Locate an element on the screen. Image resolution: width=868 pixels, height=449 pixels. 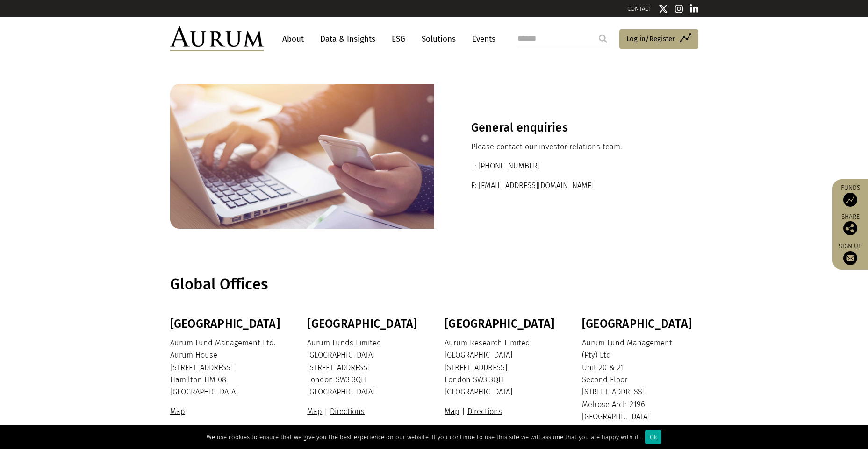
input: Submit is located at coordinates (603, 39).